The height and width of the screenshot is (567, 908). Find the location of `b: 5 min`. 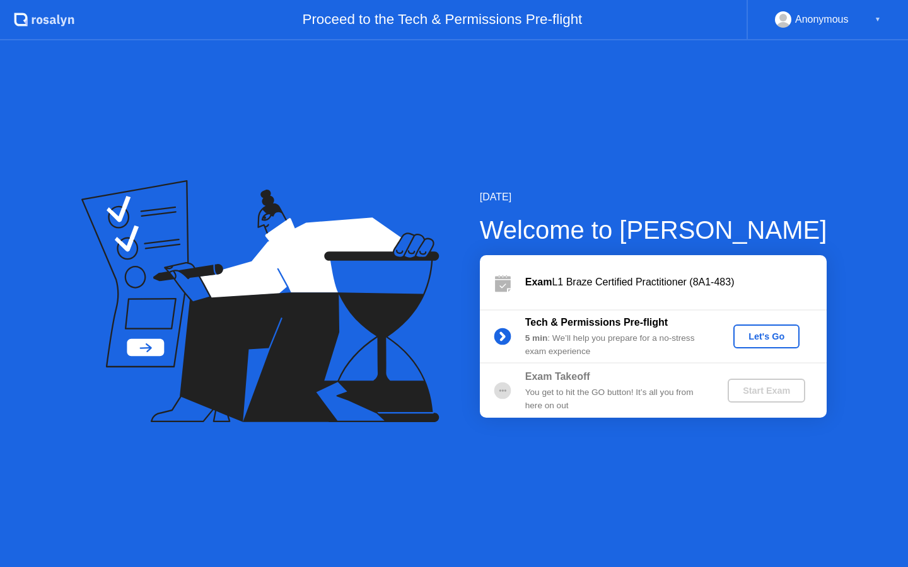

b: 5 min is located at coordinates (536, 338).